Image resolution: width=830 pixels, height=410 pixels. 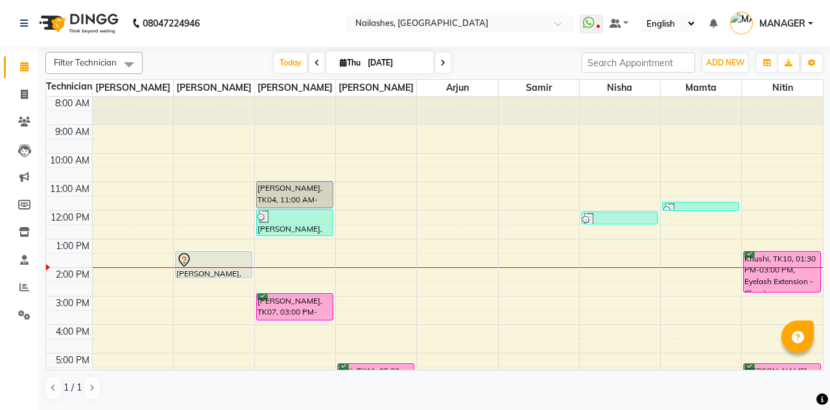 I want to click on span: Nitin, so click(x=782, y=88).